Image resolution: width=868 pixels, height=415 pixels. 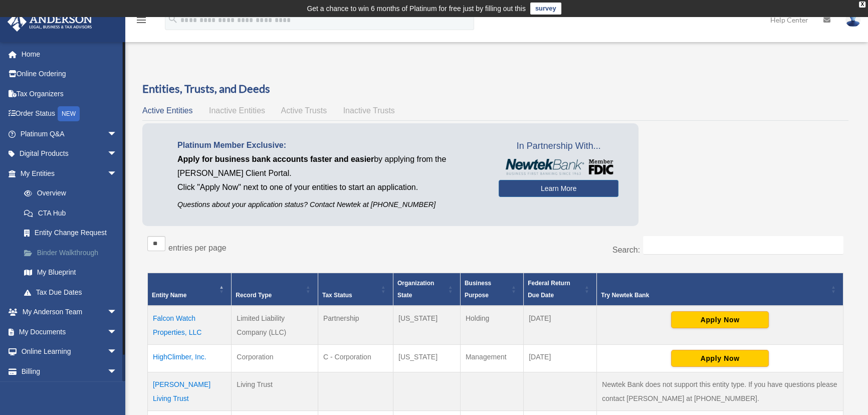 What do you see at coordinates (416, 289) in the screenshot?
I see `span: Organization State` at bounding box center [416, 289].